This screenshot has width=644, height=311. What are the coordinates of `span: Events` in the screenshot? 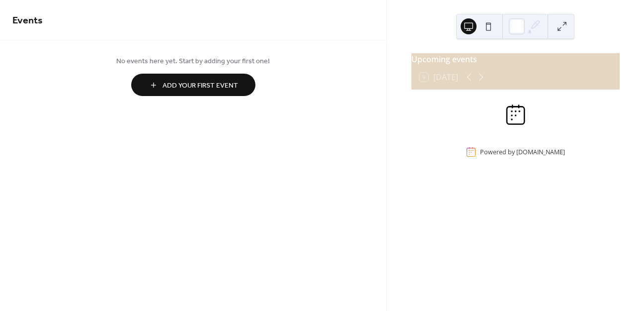 It's located at (28, 20).